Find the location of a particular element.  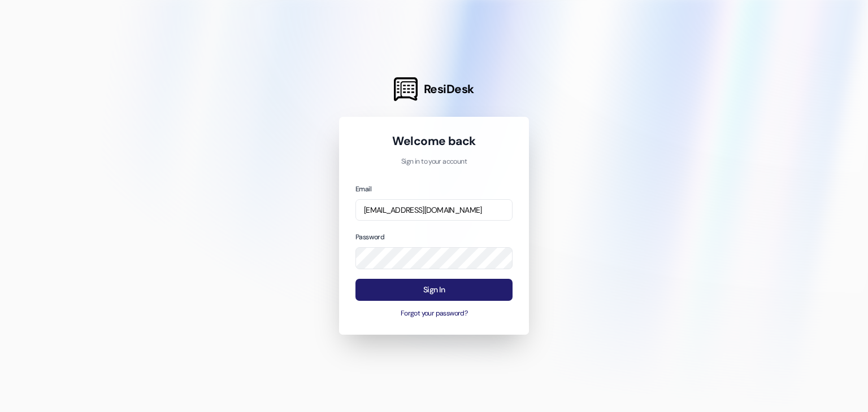

img: ResiDesk Logo is located at coordinates (406, 89).